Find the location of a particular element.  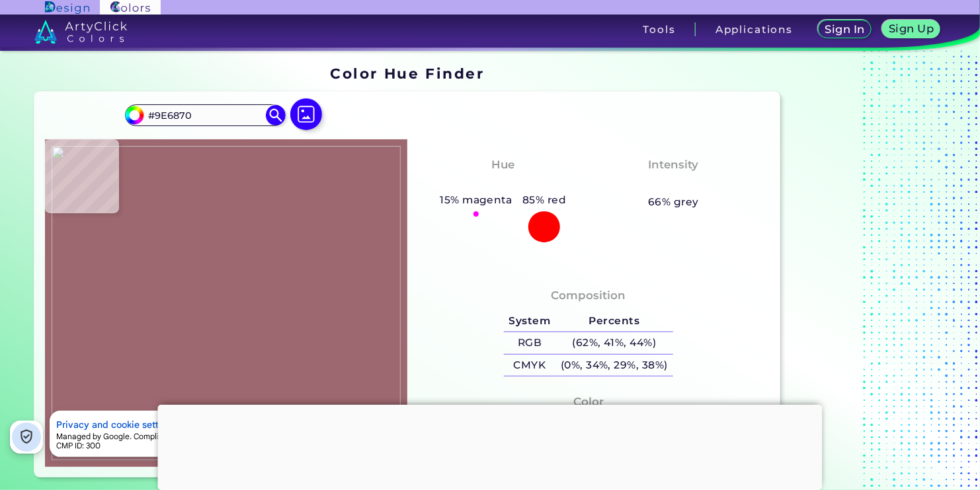

h5: 15% magenta is located at coordinates (476, 200).